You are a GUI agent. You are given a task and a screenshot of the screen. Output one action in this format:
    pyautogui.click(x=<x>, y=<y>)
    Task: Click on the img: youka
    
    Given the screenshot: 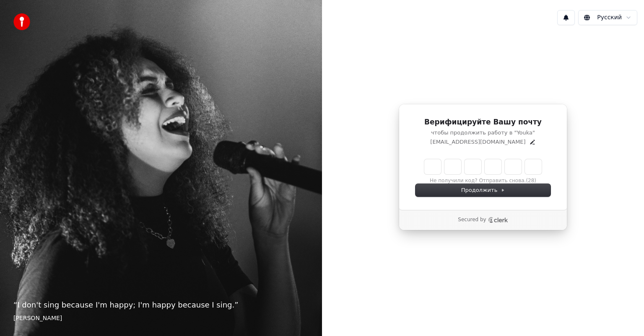 What is the action you would take?
    pyautogui.click(x=22, y=22)
    